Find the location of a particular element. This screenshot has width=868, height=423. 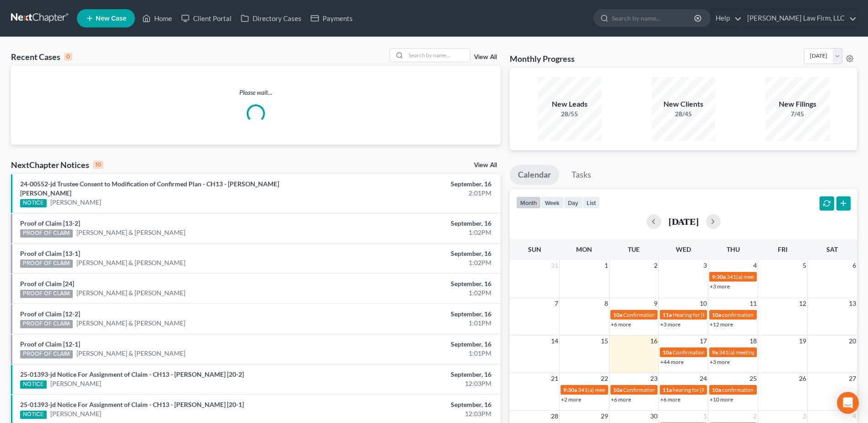

div: 2:01PM is located at coordinates (416, 193).